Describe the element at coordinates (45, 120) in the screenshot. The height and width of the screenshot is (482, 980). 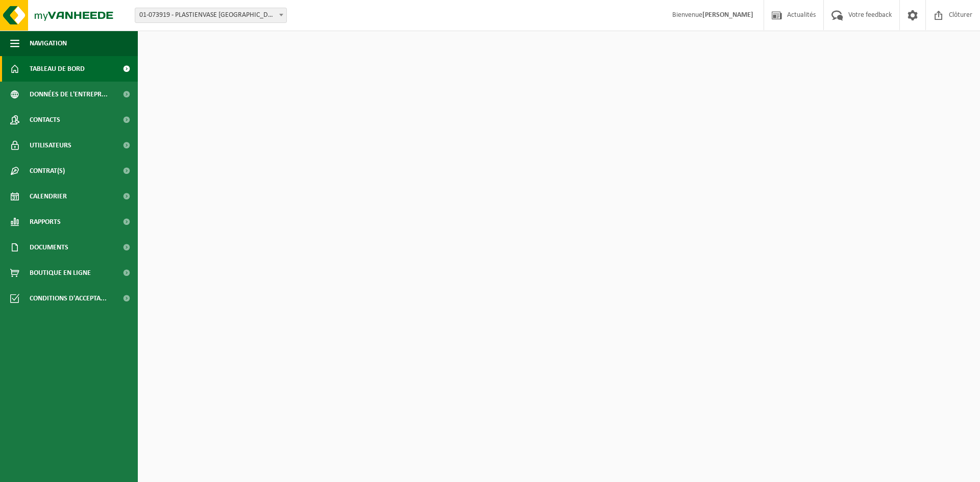
I see `span: Contacts` at that location.